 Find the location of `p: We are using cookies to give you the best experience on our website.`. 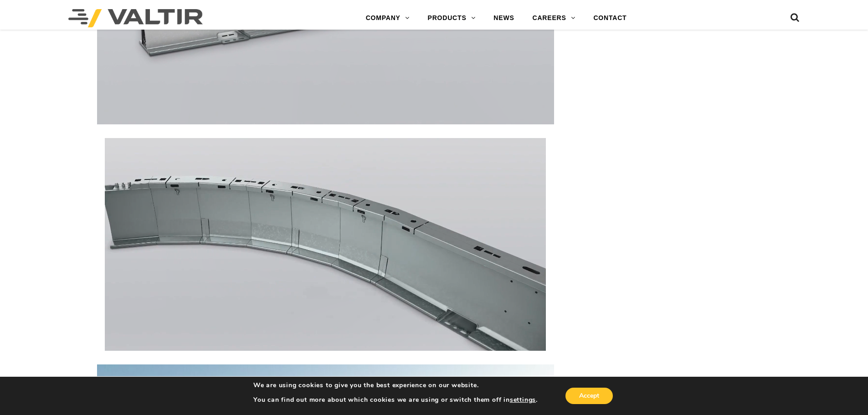

p: We are using cookies to give you the best experience on our website. is located at coordinates (396, 385).